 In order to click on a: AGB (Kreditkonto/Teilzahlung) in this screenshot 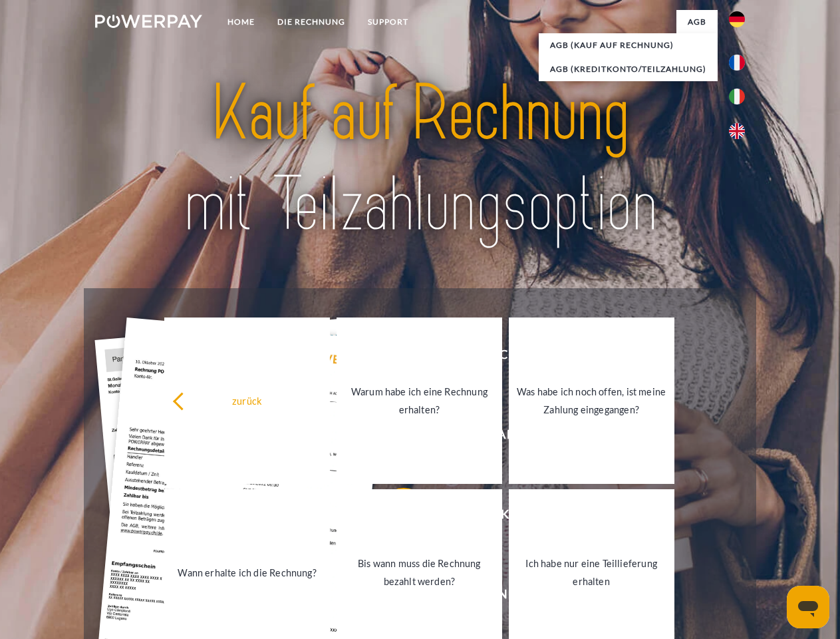, I will do `click(628, 69)`.